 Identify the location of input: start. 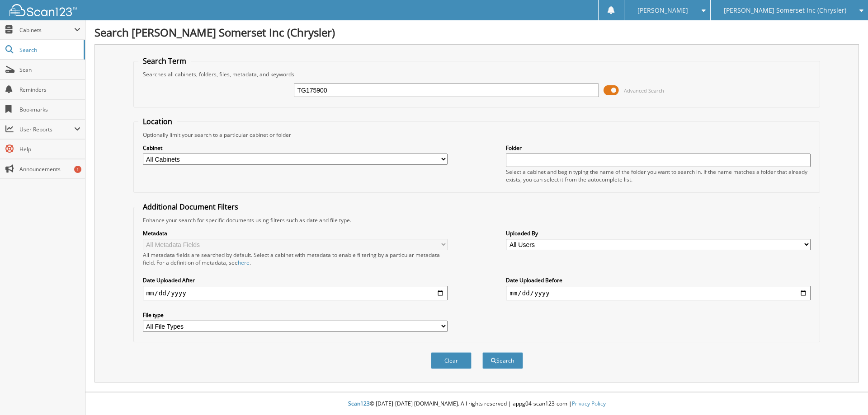
(295, 293).